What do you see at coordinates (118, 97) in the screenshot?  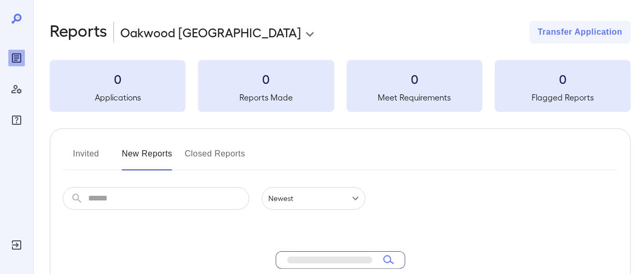 I see `h5: Applications` at bounding box center [118, 97].